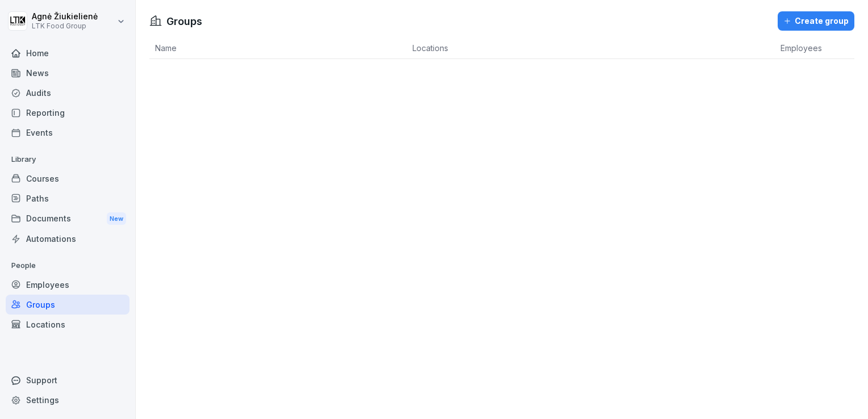 The width and height of the screenshot is (868, 419). What do you see at coordinates (68, 73) in the screenshot?
I see `div: News` at bounding box center [68, 73].